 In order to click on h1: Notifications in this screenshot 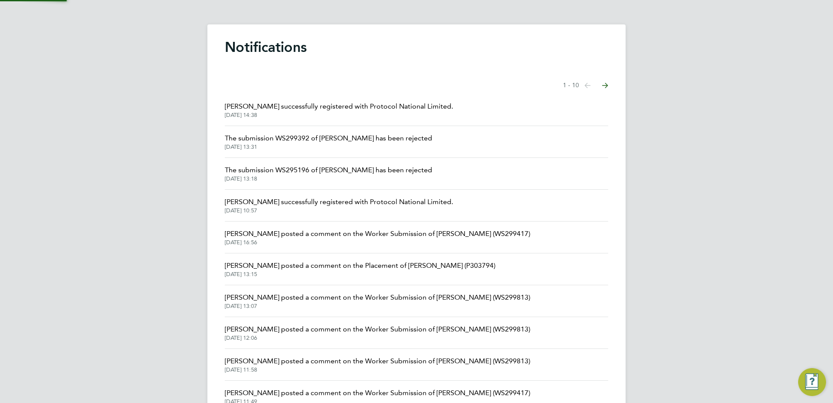, I will do `click(416, 47)`.